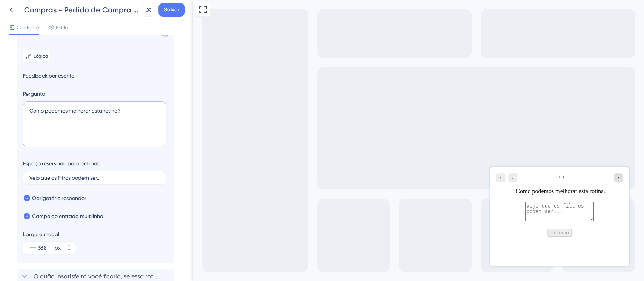 The width and height of the screenshot is (644, 281). What do you see at coordinates (172, 9) in the screenshot?
I see `font: Salvar` at bounding box center [172, 9].